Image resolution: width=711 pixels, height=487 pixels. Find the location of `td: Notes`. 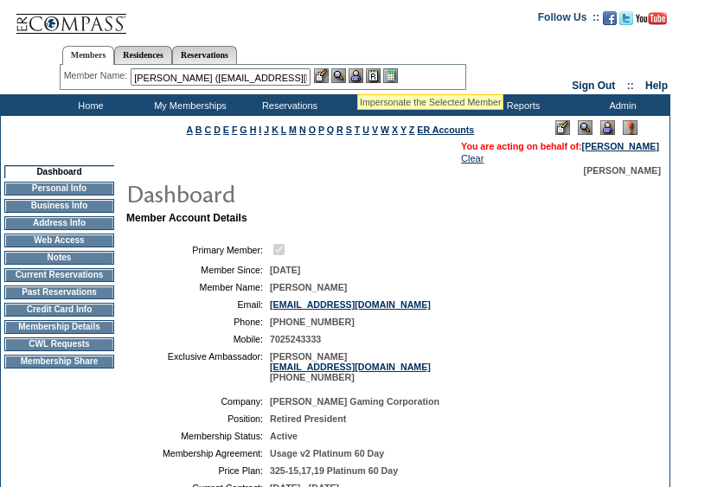

td: Notes is located at coordinates (59, 258).